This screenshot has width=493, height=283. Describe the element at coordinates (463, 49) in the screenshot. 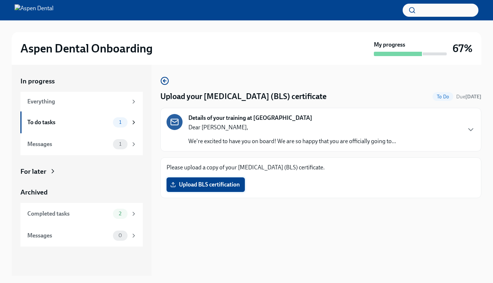

I see `h3: 67%` at that location.